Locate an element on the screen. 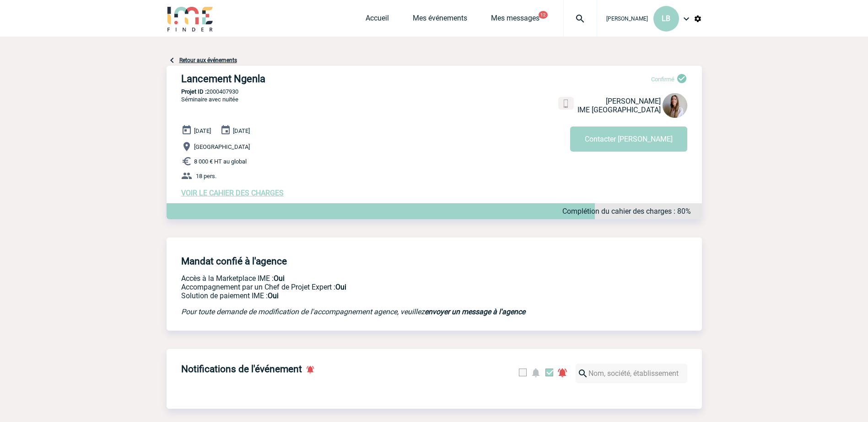  a: Retour aux événements is located at coordinates (208, 60).